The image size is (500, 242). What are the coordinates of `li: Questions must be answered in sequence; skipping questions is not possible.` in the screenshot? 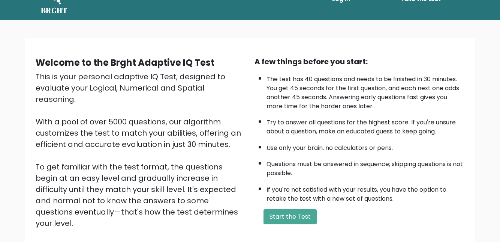 It's located at (366, 167).